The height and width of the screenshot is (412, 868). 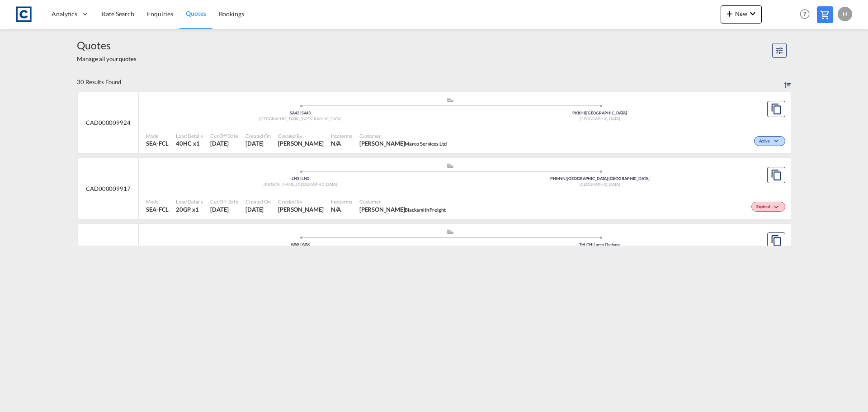 I want to click on span: Manage all your quotes, so click(x=106, y=59).